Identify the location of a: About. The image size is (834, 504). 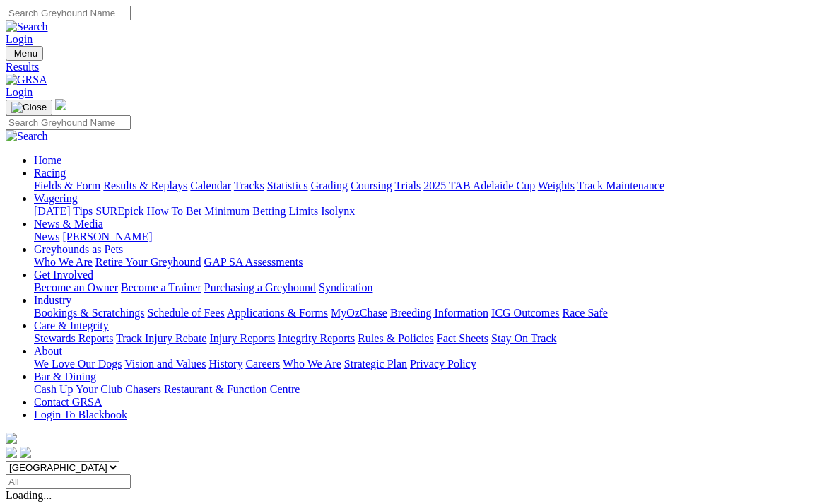
(48, 351).